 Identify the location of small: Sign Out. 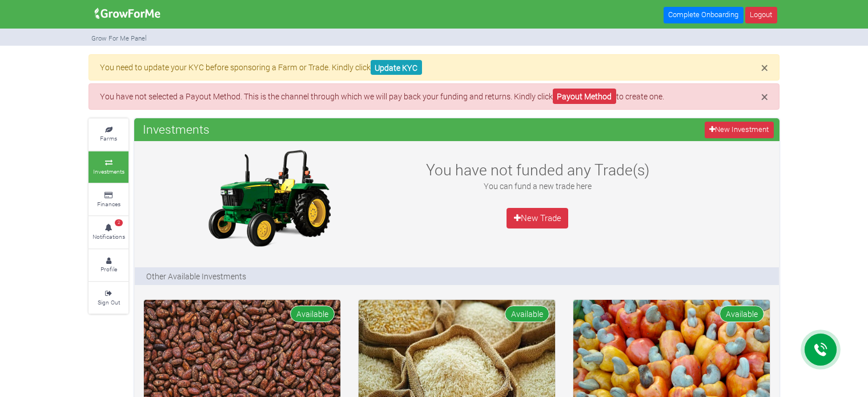
(109, 302).